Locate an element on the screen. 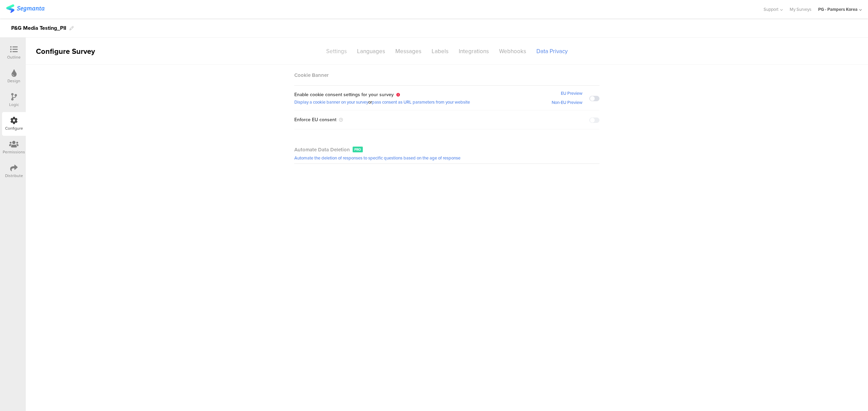 Image resolution: width=868 pixels, height=411 pixels. a: PRO is located at coordinates (358, 149).